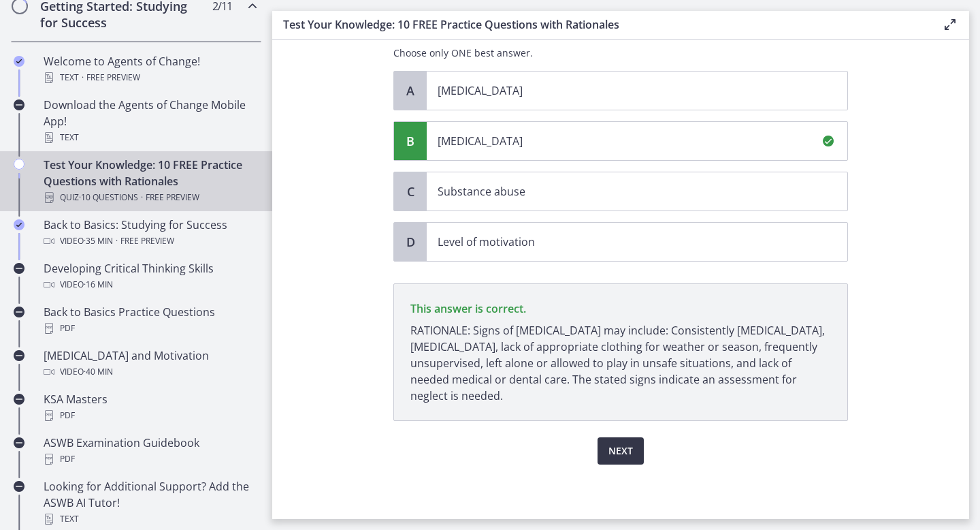 The height and width of the screenshot is (530, 980). What do you see at coordinates (98, 372) in the screenshot?
I see `span: · 40 min` at bounding box center [98, 372].